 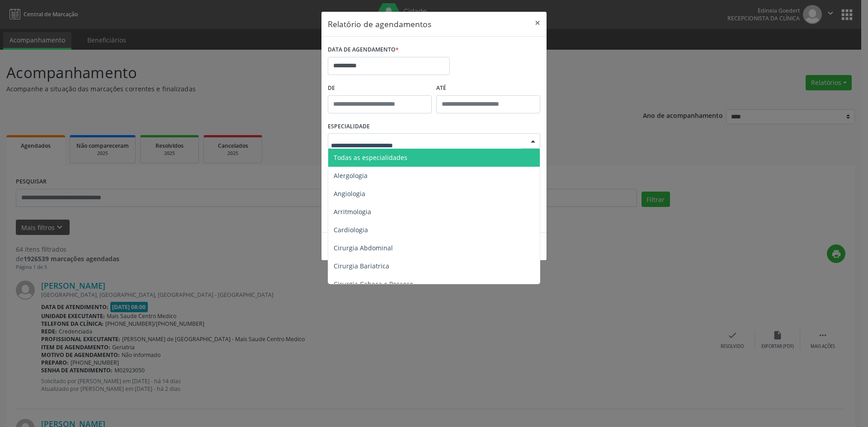 What do you see at coordinates (351, 229) in the screenshot?
I see `span: Cardiologia` at bounding box center [351, 229].